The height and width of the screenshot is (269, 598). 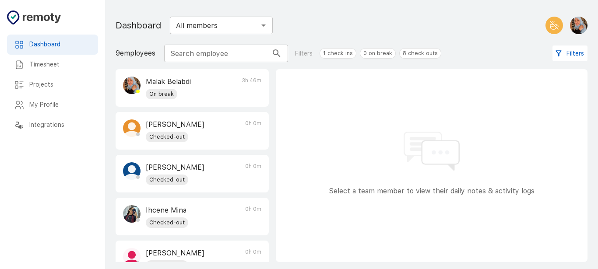 I want to click on h1: Dashboard, so click(x=138, y=25).